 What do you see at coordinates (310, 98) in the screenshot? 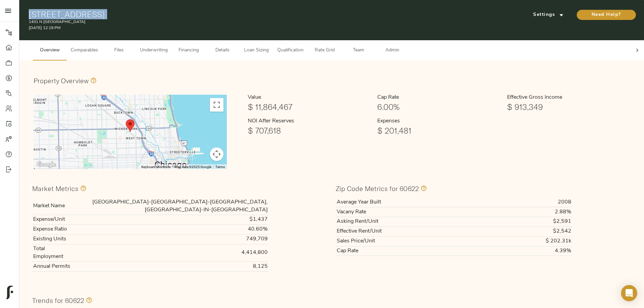
I see `h6: Value` at bounding box center [310, 98].